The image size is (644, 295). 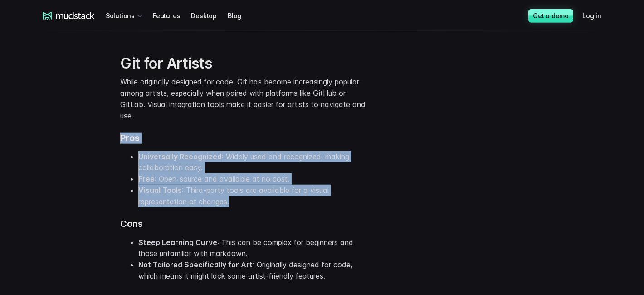 What do you see at coordinates (209, 16) in the screenshot?
I see `a: Desktop` at bounding box center [209, 16].